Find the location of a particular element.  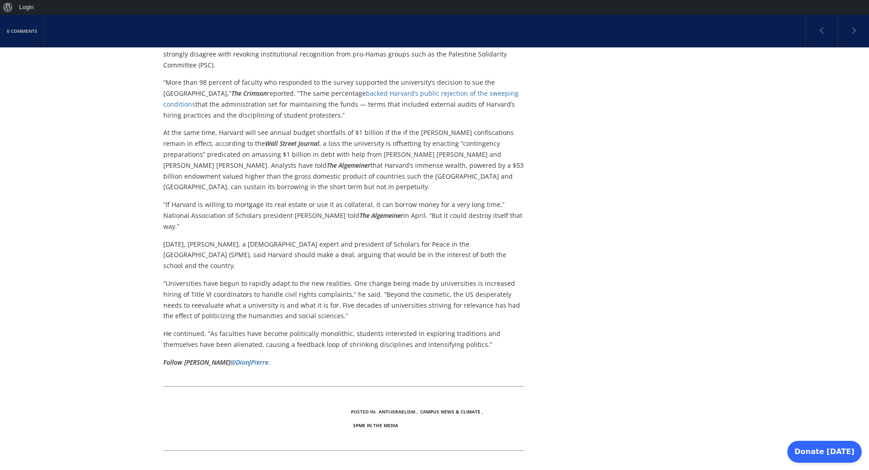

p: “Universities have begun to rapidly adapt to the new realities. One change being made by universi... is located at coordinates (344, 300).